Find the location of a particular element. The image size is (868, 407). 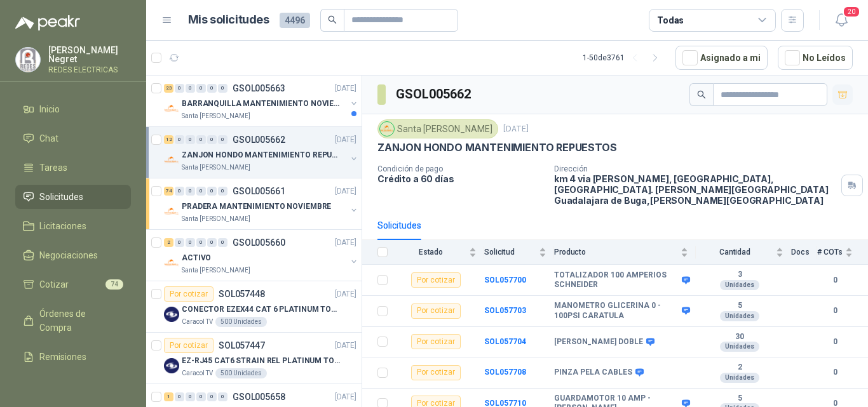

a: SOL057703 is located at coordinates (505, 310).